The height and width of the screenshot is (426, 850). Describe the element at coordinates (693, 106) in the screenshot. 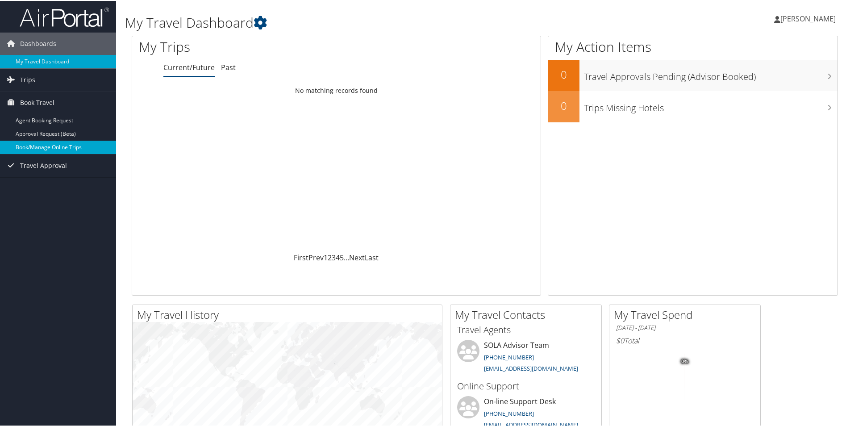

I see `a: 0Trips Missing Hotels` at that location.